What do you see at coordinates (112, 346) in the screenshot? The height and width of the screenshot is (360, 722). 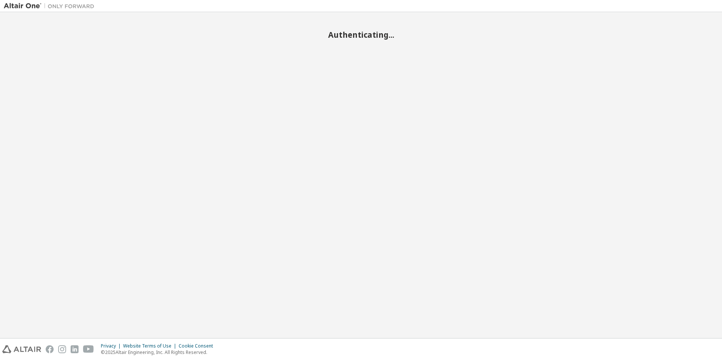 I see `div: Privacy` at bounding box center [112, 346].